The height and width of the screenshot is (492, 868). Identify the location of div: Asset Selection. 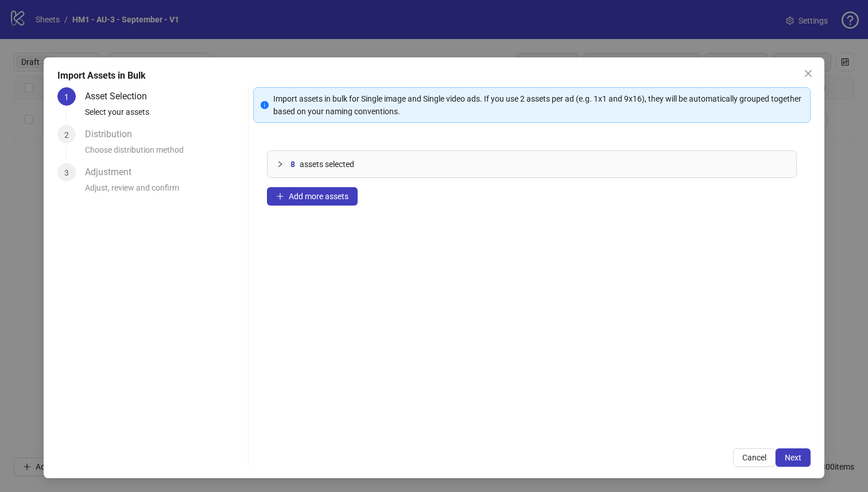
(120, 96).